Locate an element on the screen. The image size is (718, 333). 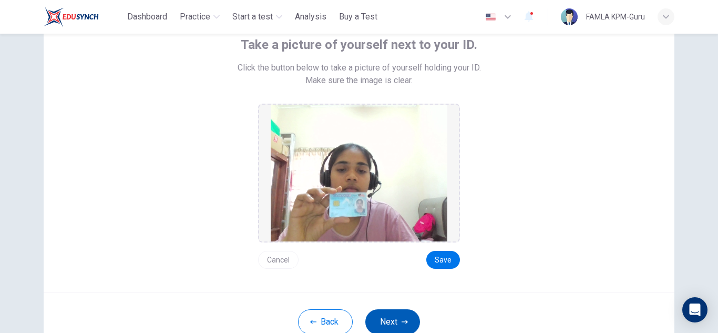
span: Make sure the image is clear. is located at coordinates (359, 80).